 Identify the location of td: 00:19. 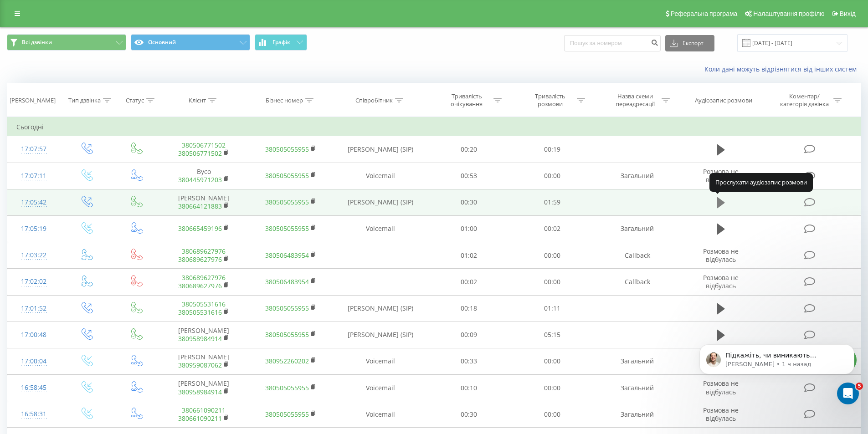
(552, 149).